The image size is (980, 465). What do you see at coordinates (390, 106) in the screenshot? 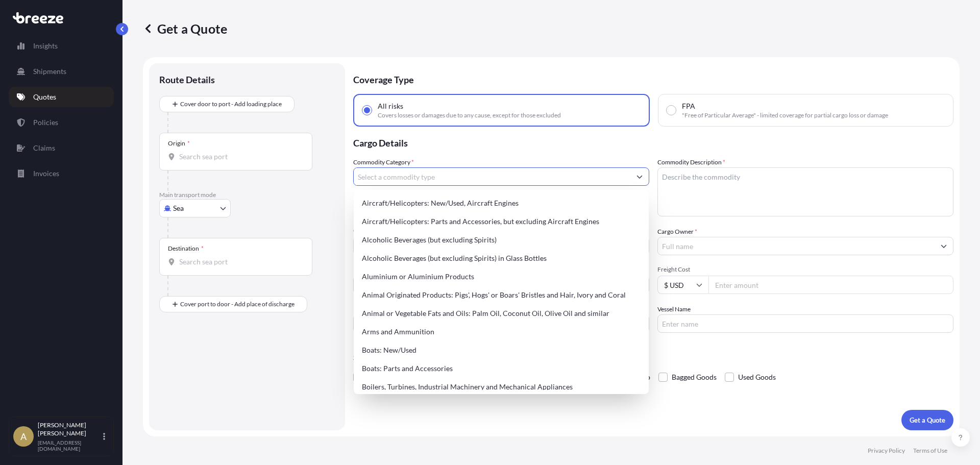
I see `span: All risks` at bounding box center [390, 106].